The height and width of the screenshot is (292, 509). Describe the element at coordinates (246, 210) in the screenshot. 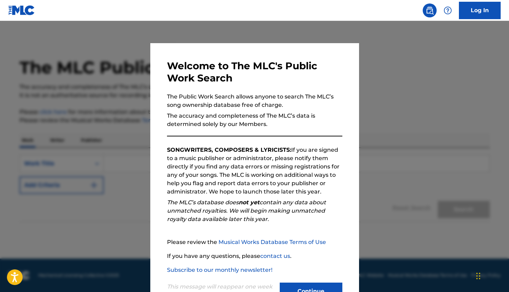

I see `em: The MLC’s database does contain any data about unmatched royalties. We will begin making unmatche...` at that location.